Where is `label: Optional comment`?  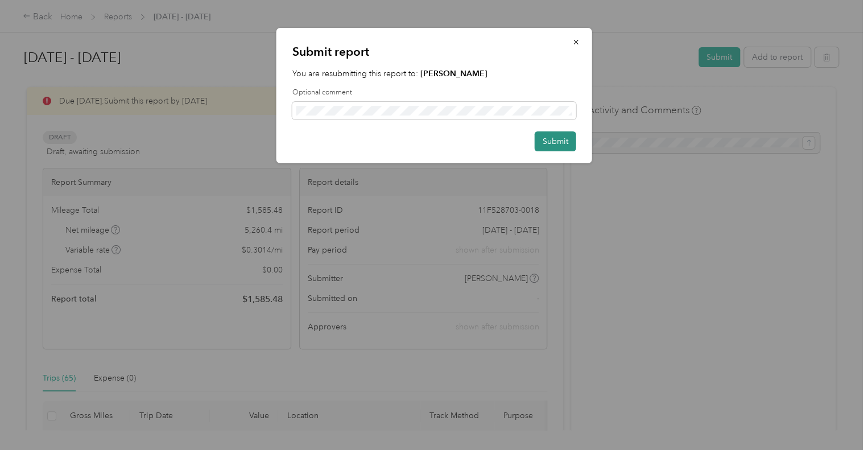 label: Optional comment is located at coordinates (434, 93).